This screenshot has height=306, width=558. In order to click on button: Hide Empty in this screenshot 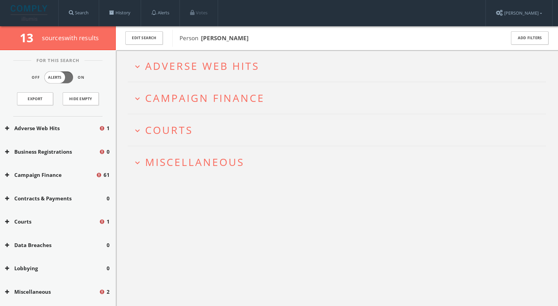, I will do `click(81, 99)`.